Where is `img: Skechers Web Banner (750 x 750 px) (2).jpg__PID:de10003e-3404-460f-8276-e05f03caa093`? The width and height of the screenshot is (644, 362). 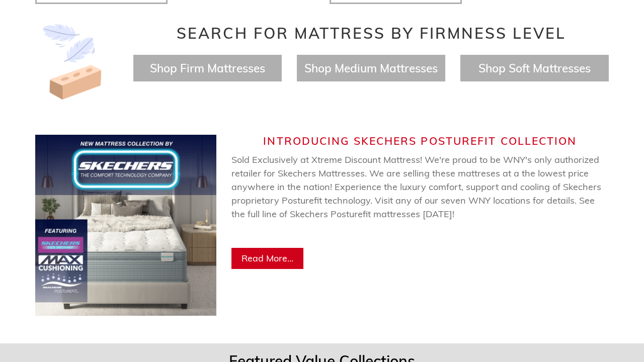 img: Skechers Web Banner (750 x 750 px) (2).jpg__PID:de10003e-3404-460f-8276-e05f03caa093 is located at coordinates (126, 226).